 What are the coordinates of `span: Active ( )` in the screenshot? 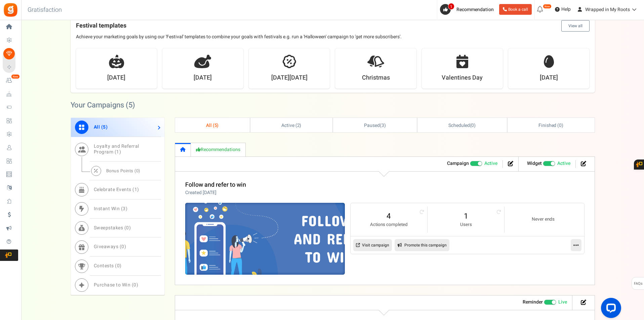 It's located at (291, 126).